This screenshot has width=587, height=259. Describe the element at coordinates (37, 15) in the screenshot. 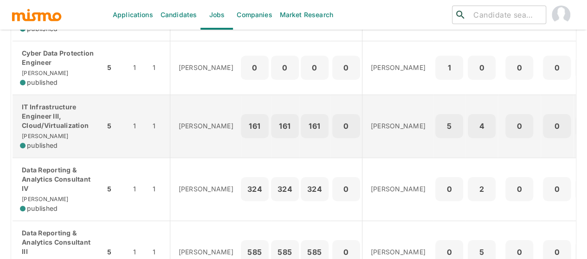

I see `img: logo` at that location.